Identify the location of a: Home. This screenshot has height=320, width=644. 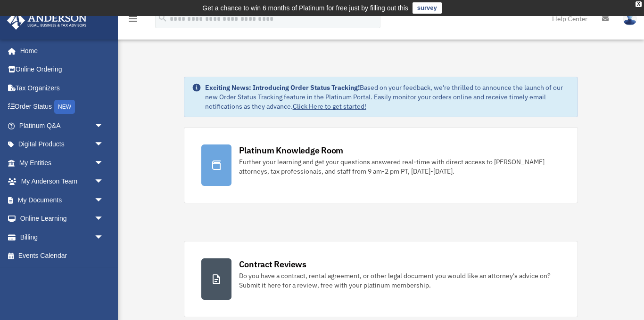
(60, 51).